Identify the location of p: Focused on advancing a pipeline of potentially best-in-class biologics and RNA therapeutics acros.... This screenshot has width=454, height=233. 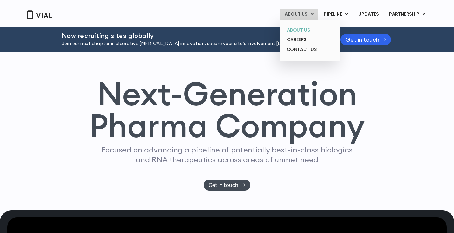
(227, 155).